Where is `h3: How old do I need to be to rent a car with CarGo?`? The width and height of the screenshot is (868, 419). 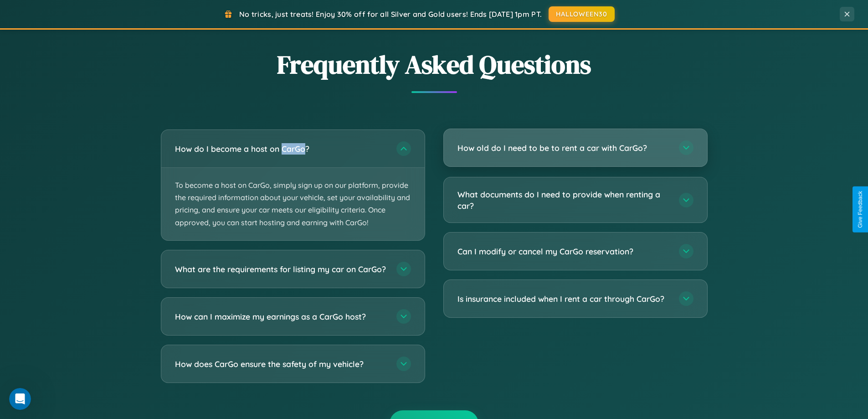
h3: How old do I need to be to rent a car with CarGo? is located at coordinates (564, 148).